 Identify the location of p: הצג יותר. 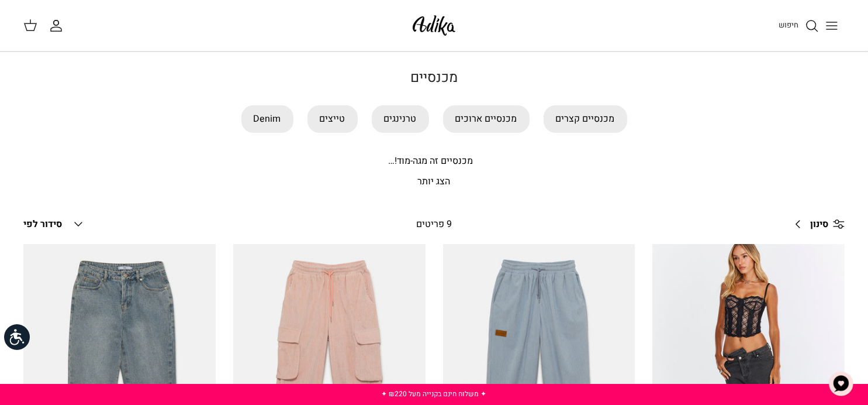
(434, 182).